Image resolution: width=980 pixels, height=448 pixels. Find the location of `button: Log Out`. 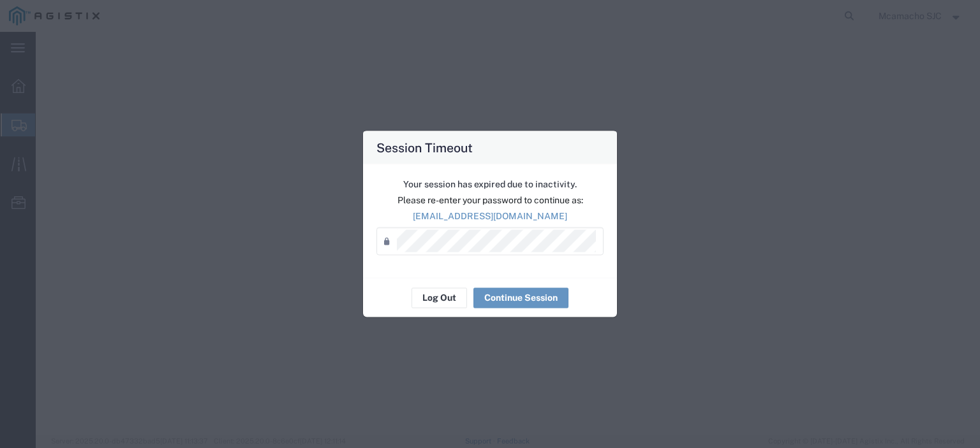

button: Log Out is located at coordinates (439, 297).